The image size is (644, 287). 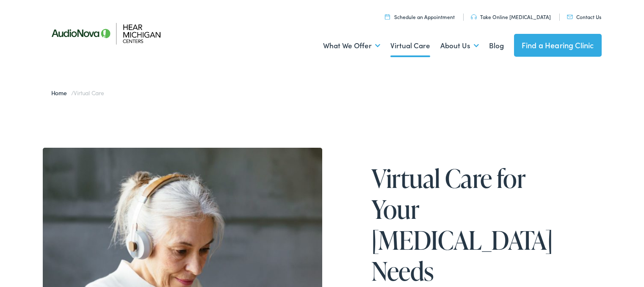 What do you see at coordinates (89, 93) in the screenshot?
I see `span: Virtual Care` at bounding box center [89, 93].